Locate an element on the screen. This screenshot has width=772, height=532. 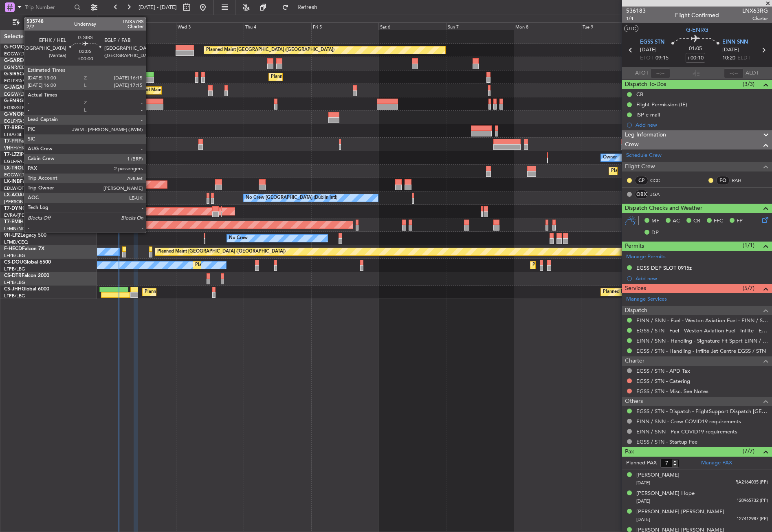
a: EGSS/STN is located at coordinates (14, 108).